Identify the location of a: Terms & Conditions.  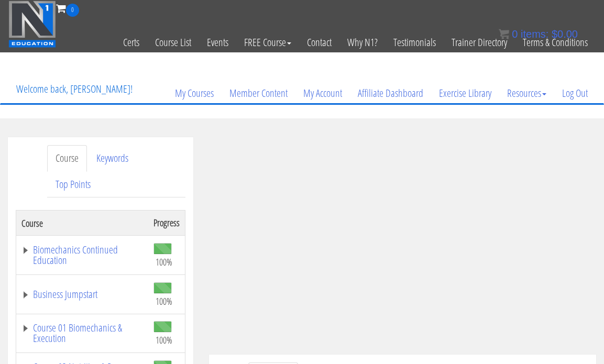
(555, 42).